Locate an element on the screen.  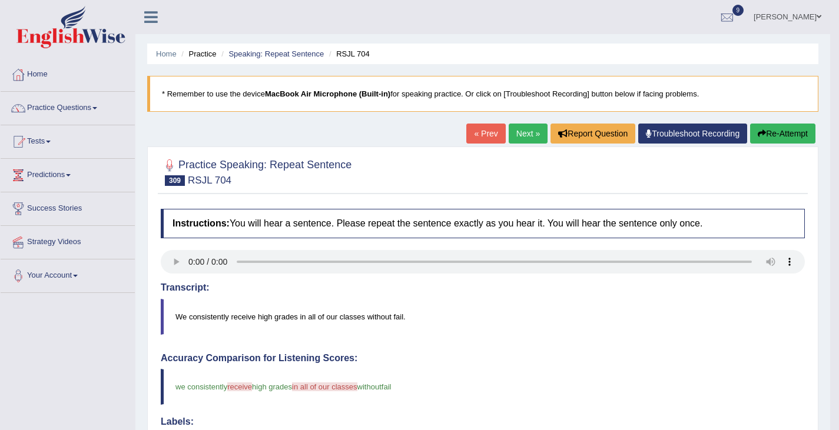
h4: Labels: is located at coordinates (483, 422).